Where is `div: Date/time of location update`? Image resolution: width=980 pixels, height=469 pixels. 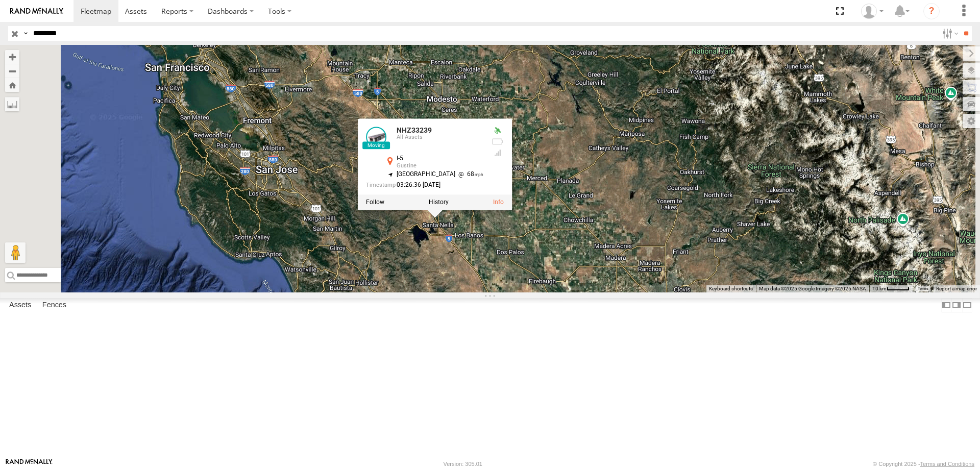 div: Date/time of location update is located at coordinates (425, 186).